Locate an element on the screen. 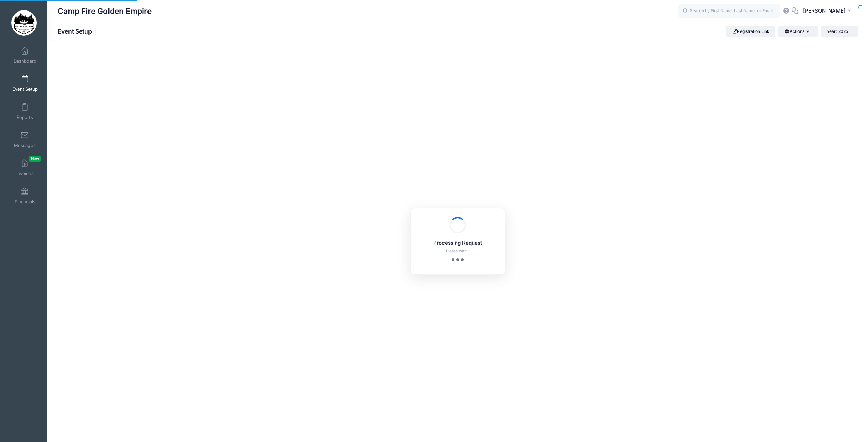 This screenshot has height=442, width=868. a: Dashboard is located at coordinates (25, 56).